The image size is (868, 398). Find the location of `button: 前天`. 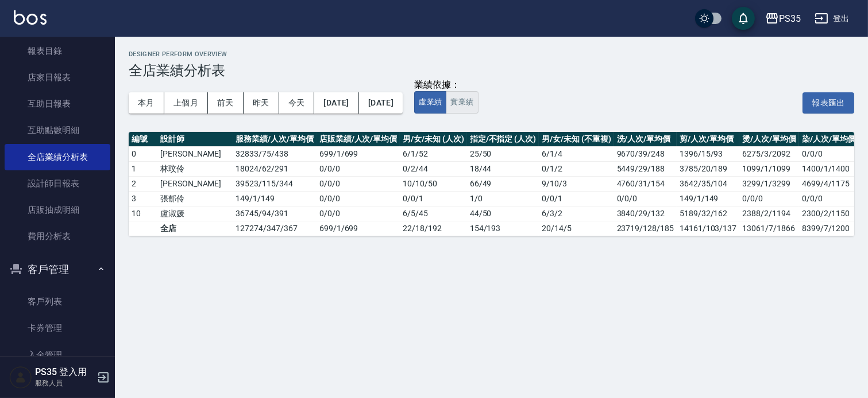

button: 前天 is located at coordinates (226, 102).